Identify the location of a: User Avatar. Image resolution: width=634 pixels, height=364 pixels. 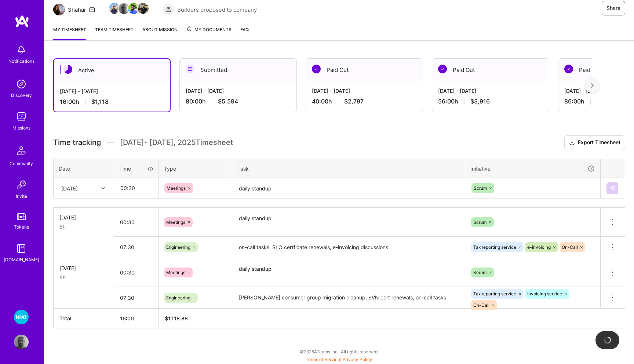
(21, 342).